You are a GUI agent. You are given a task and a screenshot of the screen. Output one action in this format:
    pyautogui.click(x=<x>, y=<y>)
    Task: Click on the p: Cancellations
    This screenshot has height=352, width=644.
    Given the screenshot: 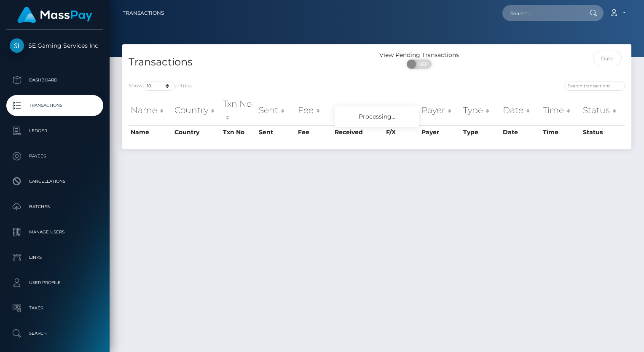 What is the action you would take?
    pyautogui.click(x=55, y=182)
    